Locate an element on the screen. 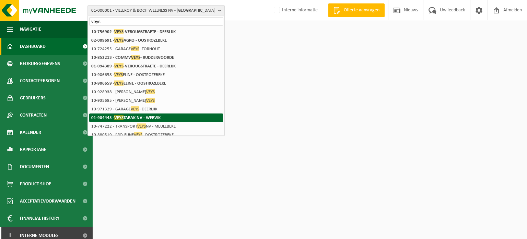  span: Rapportage is located at coordinates (33, 149).